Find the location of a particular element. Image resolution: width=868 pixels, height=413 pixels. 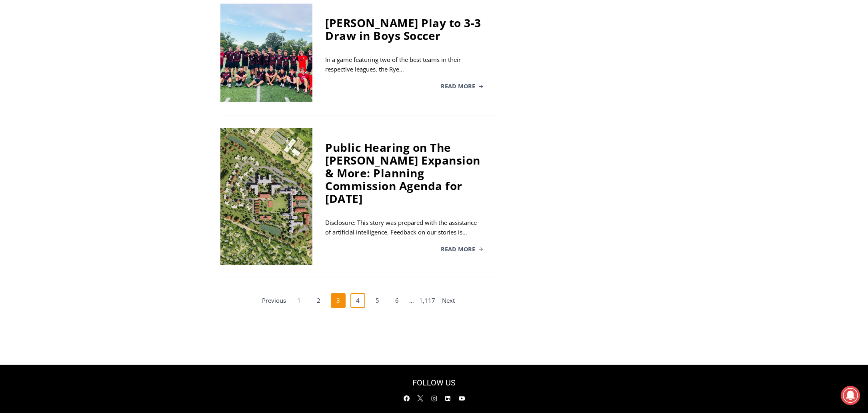

a: Instagram is located at coordinates (434, 399).